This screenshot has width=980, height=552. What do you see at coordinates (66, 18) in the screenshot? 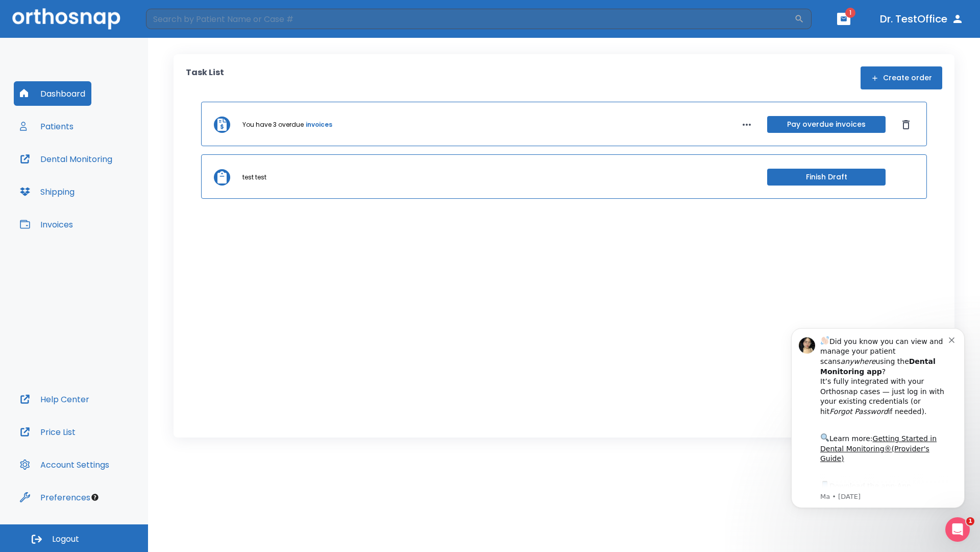
I see `img: Orthosnap` at bounding box center [66, 18].